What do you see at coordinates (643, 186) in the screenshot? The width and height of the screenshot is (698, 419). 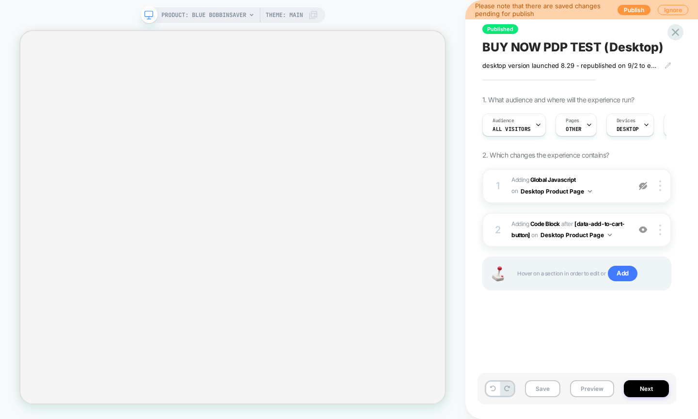 I see `img: eye` at bounding box center [643, 186].